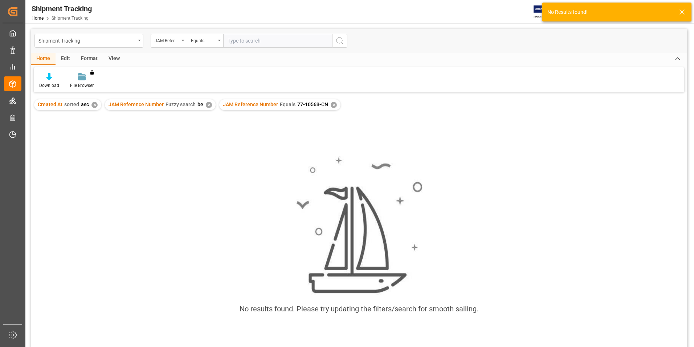  Describe the element at coordinates (114, 59) in the screenshot. I see `div: View` at that location.